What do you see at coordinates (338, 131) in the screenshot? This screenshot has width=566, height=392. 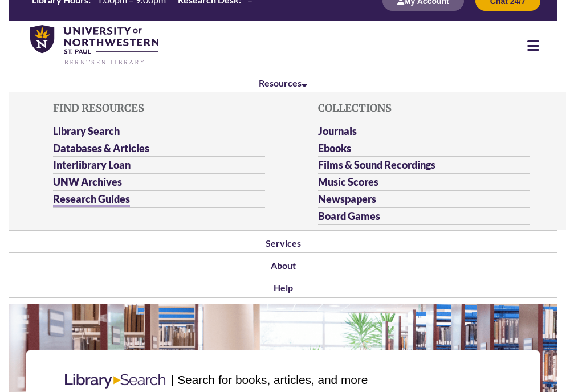 I see `a: Journals` at bounding box center [338, 131].